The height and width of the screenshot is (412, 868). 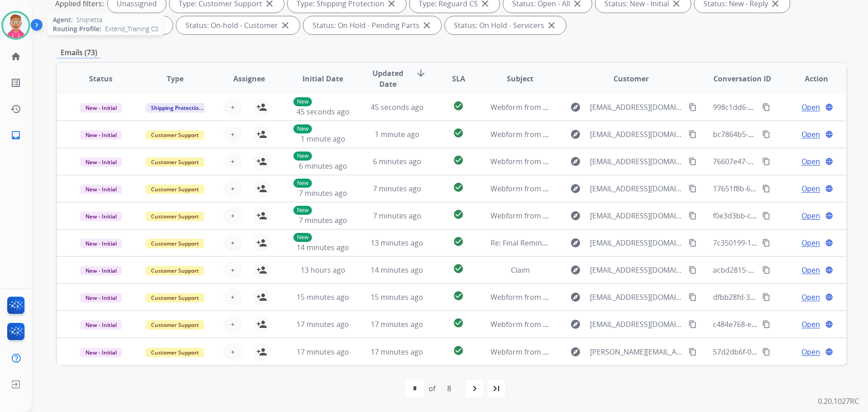 What do you see at coordinates (322, 78) in the screenshot?
I see `span: Initial Date` at bounding box center [322, 78].